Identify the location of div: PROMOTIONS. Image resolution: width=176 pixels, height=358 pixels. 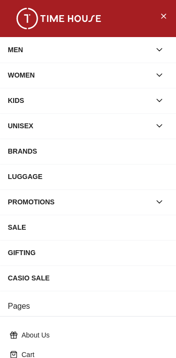
(79, 202).